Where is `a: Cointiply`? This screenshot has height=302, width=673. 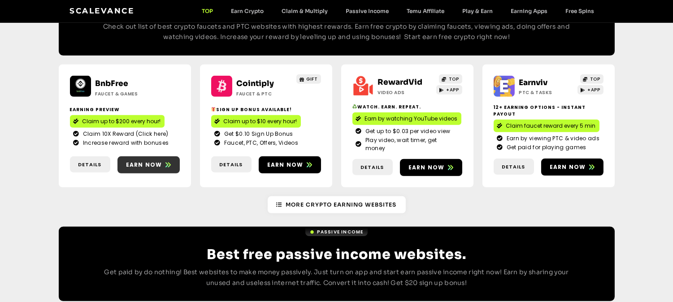 a: Cointiply is located at coordinates (256, 83).